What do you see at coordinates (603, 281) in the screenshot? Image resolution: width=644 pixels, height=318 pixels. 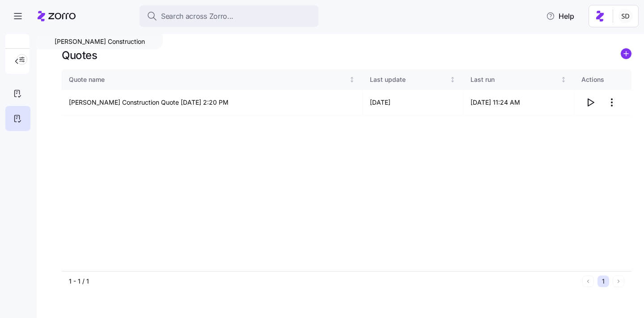 I see `button: 1` at bounding box center [603, 281].